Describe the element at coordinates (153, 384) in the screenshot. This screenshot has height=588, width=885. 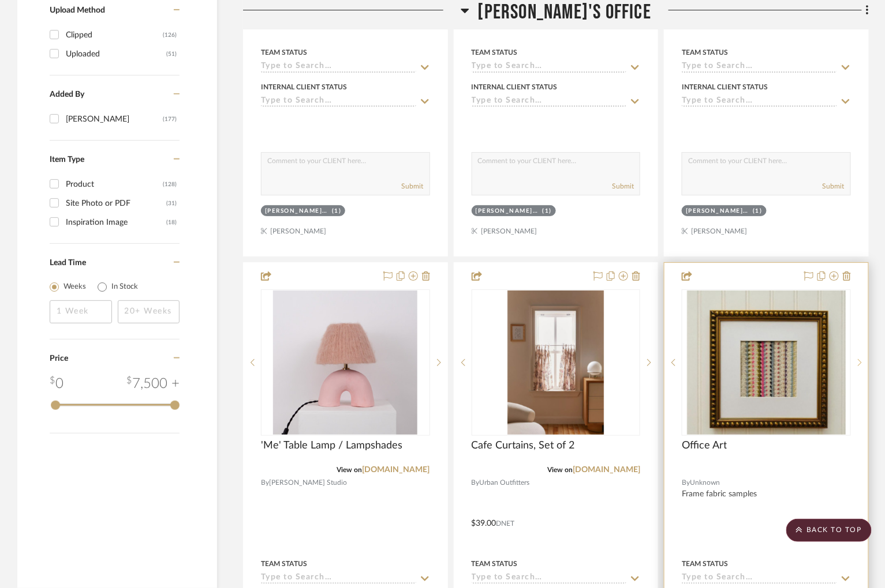
I see `div: 7,500 +` at that location.